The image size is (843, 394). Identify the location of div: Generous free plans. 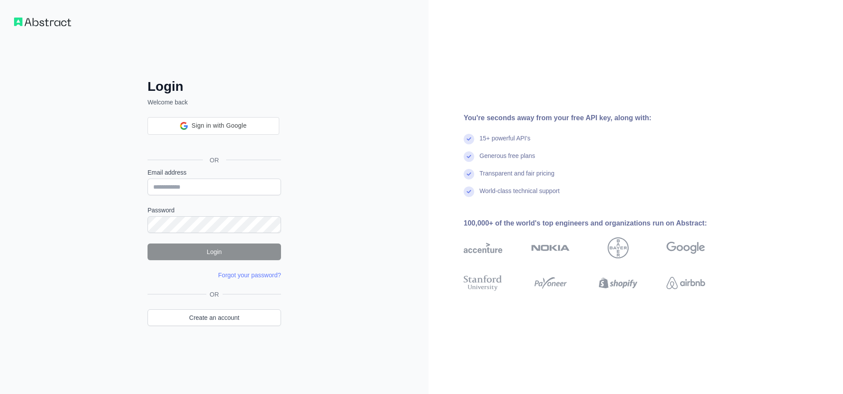
(507, 160).